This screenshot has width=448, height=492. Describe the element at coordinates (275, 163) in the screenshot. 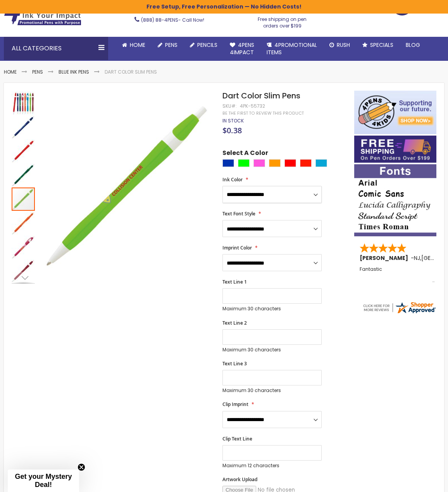

I see `div: Orange` at that location.